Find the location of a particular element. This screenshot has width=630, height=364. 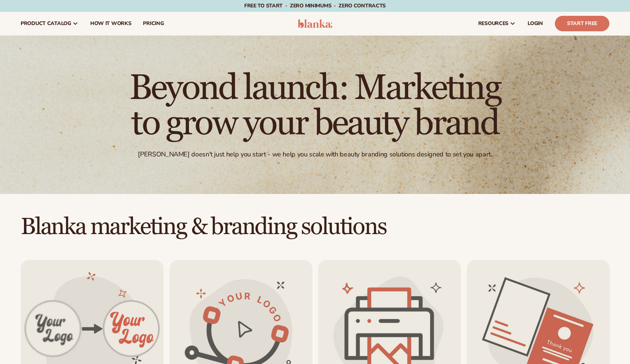

h1: Beyond launch: Marketing to grow your beauty brand is located at coordinates (315, 106).